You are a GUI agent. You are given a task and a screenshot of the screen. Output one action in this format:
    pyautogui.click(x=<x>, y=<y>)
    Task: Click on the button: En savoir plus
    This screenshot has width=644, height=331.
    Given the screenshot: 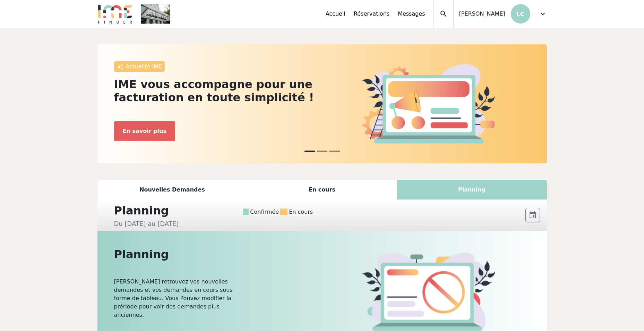 What is the action you would take?
    pyautogui.click(x=145, y=131)
    